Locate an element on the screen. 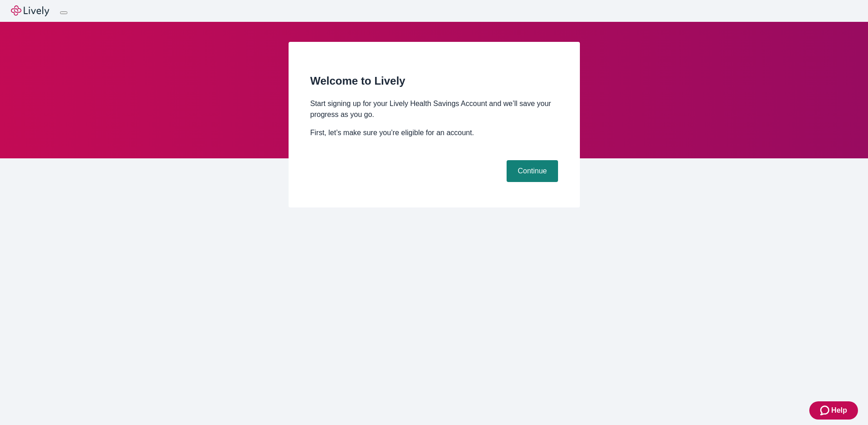 The width and height of the screenshot is (868, 425). button: Zendesk support iconHelp is located at coordinates (833, 411).